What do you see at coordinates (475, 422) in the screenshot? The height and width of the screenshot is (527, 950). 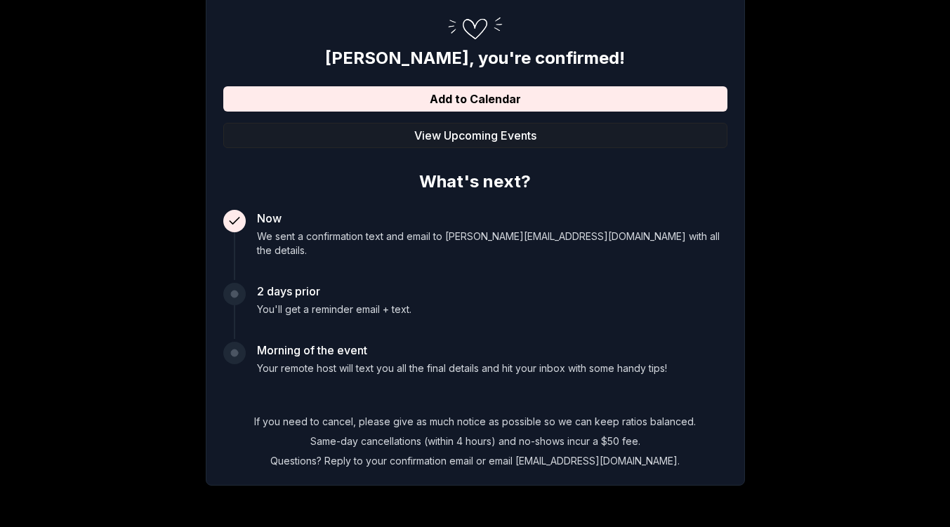 I see `p: If you need to cancel, please give as much notice as possible so we can keep ratios balanced.` at bounding box center [475, 422].